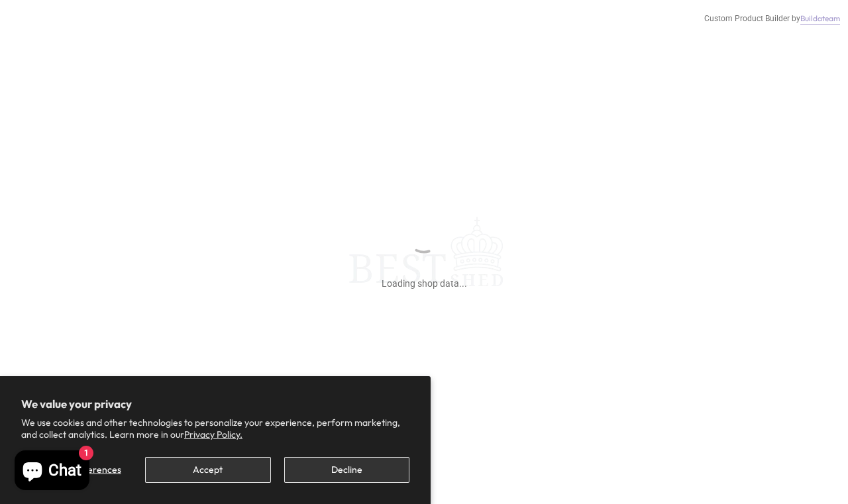 This screenshot has height=504, width=848. I want to click on a: Privacy Policy., so click(213, 435).